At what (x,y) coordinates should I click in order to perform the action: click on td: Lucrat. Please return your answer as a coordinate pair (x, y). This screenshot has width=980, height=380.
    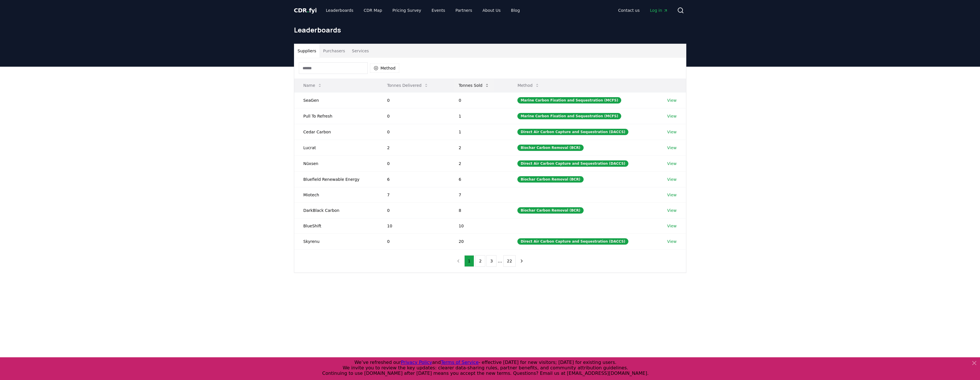
    Looking at the image, I should click on (336, 147).